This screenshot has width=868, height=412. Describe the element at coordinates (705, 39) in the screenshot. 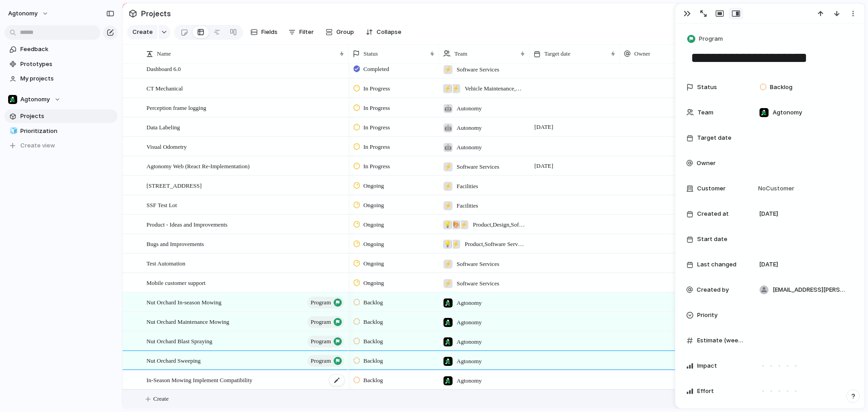

I see `button: Program` at that location.